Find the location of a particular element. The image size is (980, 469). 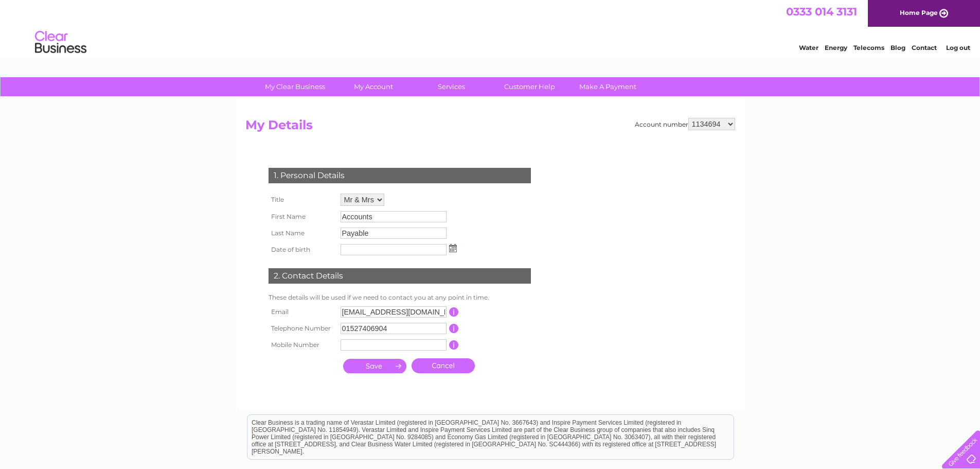

a: Blog is located at coordinates (897, 47).